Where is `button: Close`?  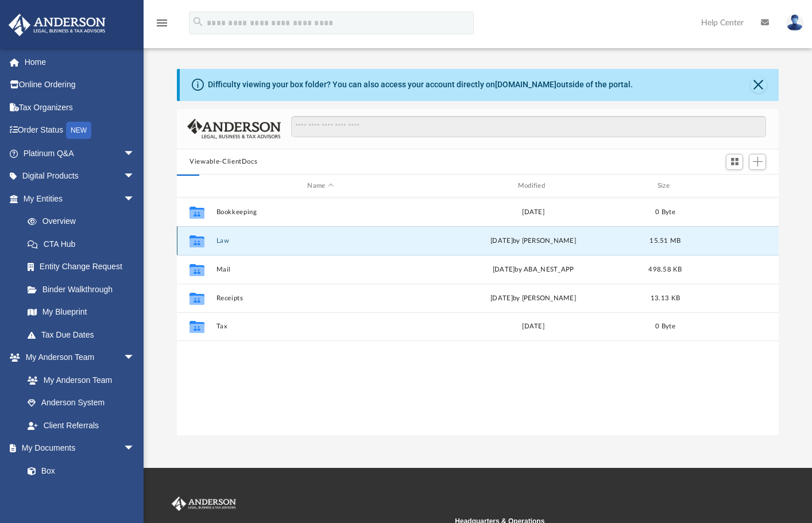
button: Close is located at coordinates (759, 85).